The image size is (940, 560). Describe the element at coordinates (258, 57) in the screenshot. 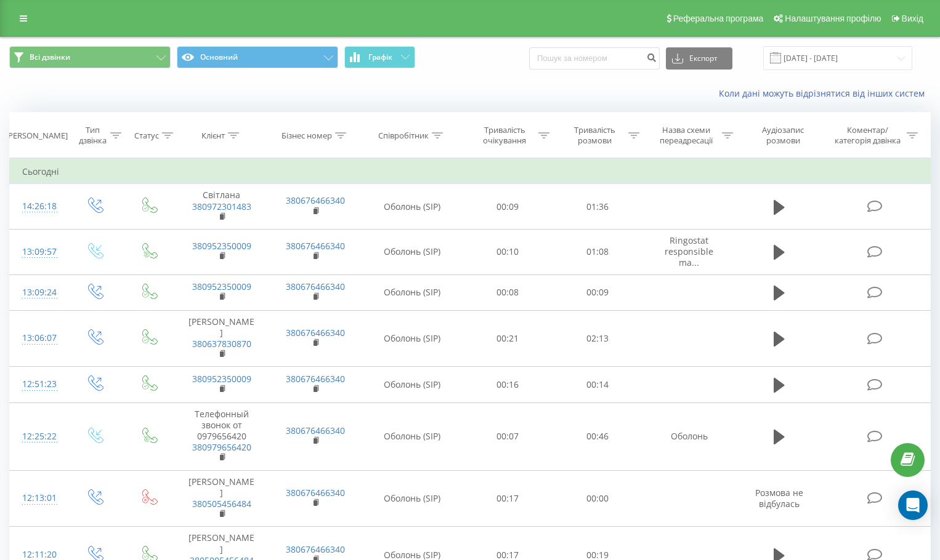

I see `button: Основний` at that location.